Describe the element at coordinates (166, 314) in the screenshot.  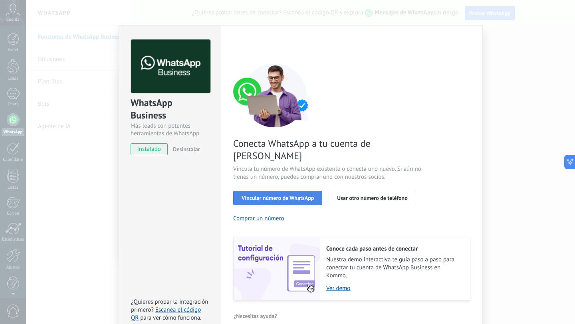
I see `a: Escanea el código QR` at that location.